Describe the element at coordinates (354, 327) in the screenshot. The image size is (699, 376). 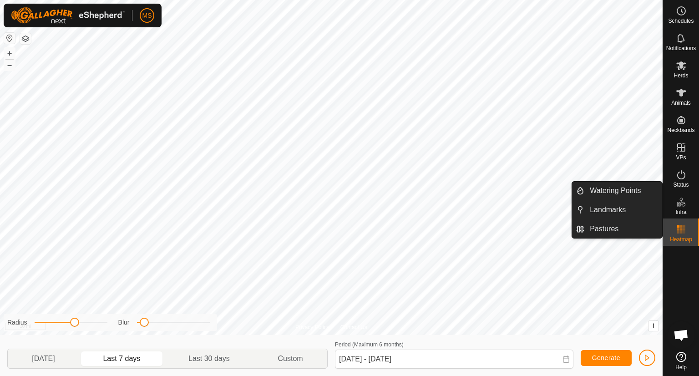
I see `a: Contact Us` at that location.